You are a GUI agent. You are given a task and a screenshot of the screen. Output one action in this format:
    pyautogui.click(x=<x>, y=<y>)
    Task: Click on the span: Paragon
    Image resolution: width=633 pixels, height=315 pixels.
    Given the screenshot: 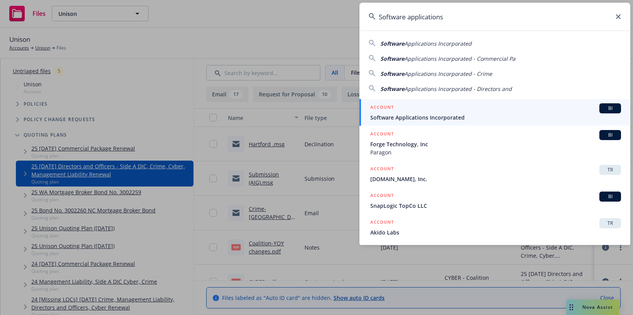 What is the action you would take?
    pyautogui.click(x=496, y=152)
    